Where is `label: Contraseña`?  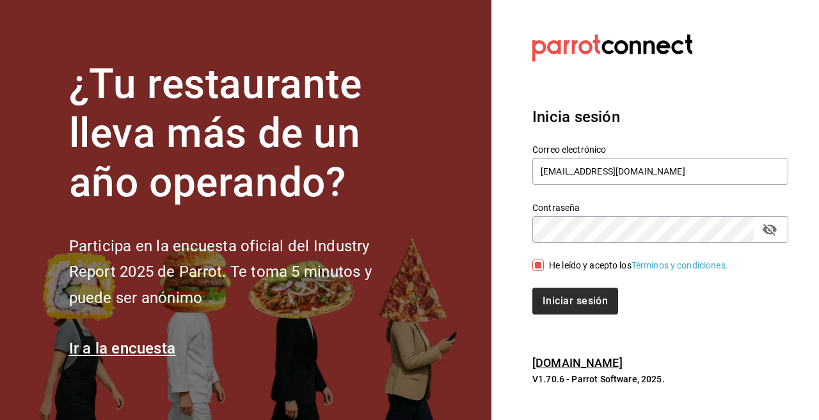 label: Contraseña is located at coordinates (660, 208).